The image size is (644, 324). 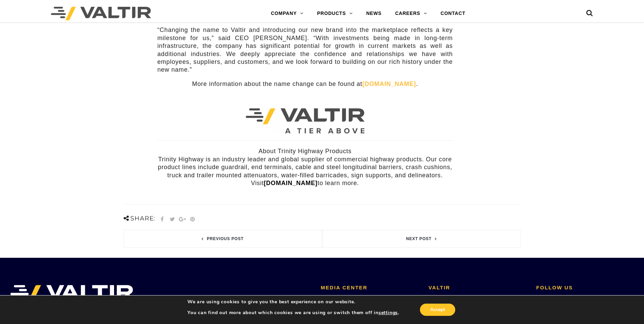 I want to click on span: Share:, so click(x=140, y=218).